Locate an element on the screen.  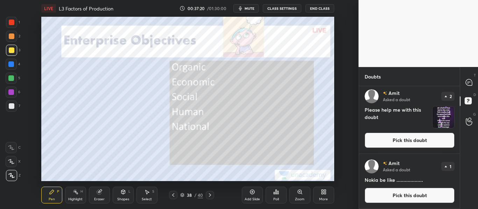
div: L is located at coordinates (129, 192).